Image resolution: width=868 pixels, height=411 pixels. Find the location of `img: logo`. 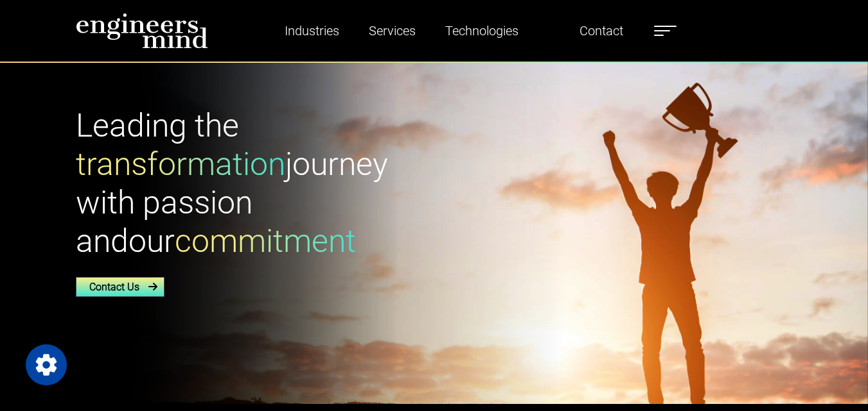

img: logo is located at coordinates (142, 31).